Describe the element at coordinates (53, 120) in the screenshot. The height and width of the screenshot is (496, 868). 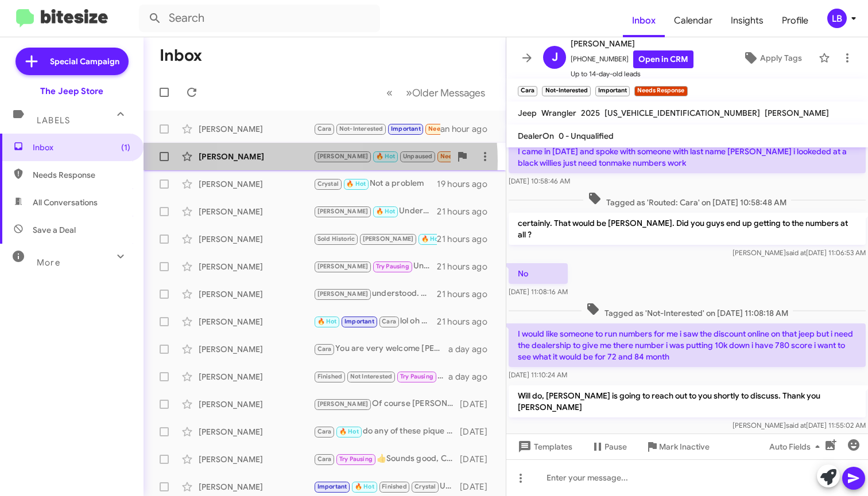
I see `span: Labels` at that location.